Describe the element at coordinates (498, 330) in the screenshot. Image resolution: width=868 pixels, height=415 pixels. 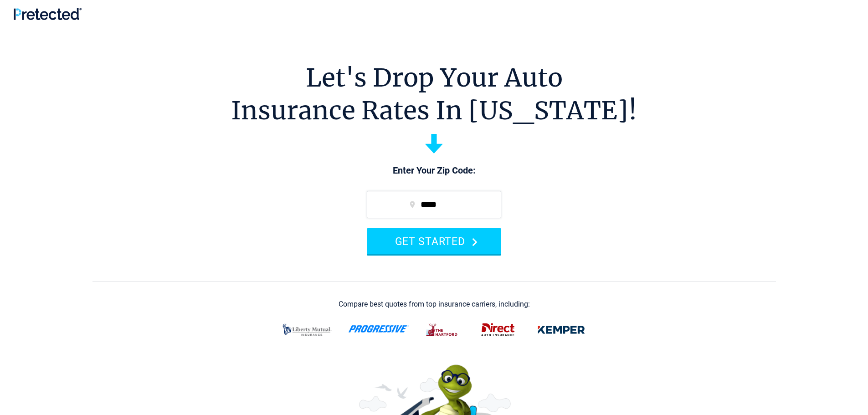
I see `img: direct` at that location.